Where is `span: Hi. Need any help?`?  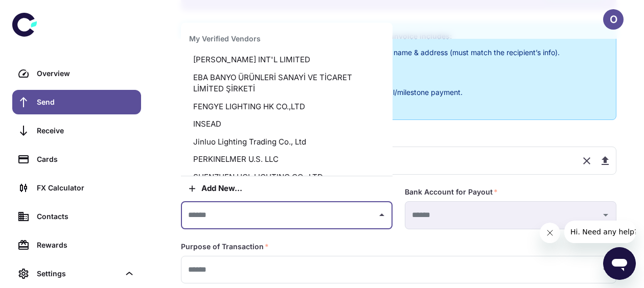 span: Hi. Need any help? is located at coordinates (40, 11).